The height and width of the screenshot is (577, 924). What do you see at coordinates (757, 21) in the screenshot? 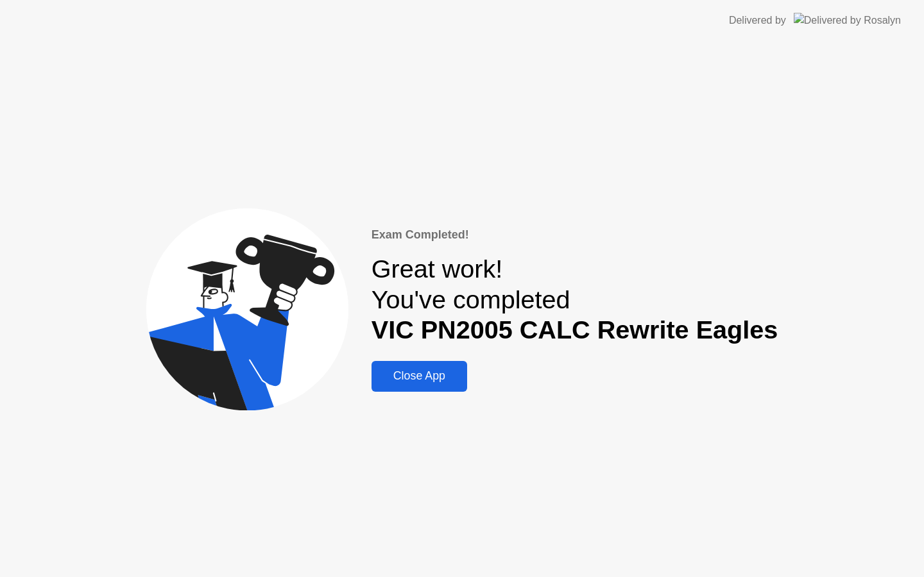
I see `div: Delivered by` at bounding box center [757, 21].